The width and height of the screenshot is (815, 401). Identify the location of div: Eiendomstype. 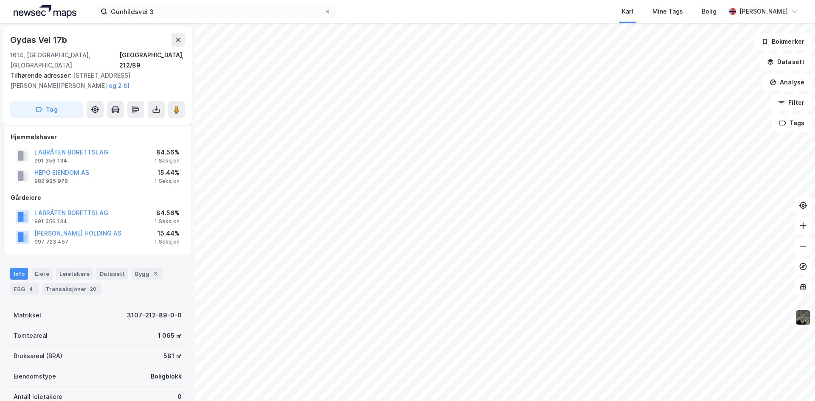
(35, 377).